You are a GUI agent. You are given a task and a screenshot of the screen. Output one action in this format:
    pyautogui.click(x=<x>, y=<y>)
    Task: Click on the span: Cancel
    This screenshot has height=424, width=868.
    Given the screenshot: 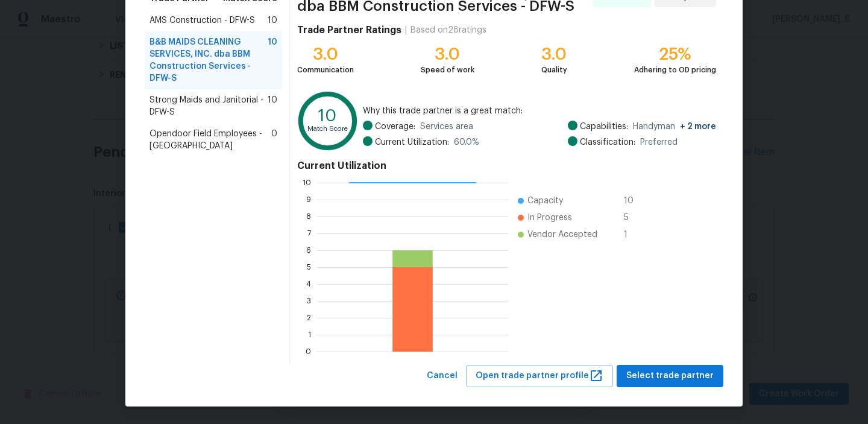 What is the action you would take?
    pyautogui.click(x=442, y=376)
    